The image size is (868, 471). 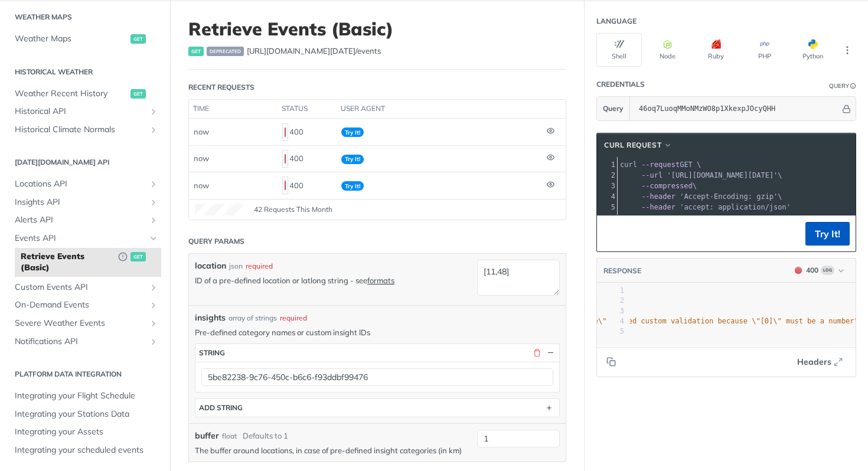 What do you see at coordinates (853, 86) in the screenshot?
I see `i: Information` at bounding box center [853, 86].